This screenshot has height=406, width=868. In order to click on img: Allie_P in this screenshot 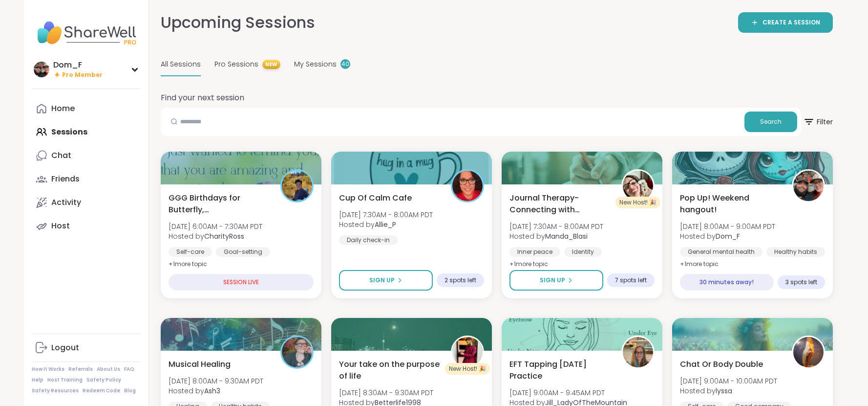, I will do `click(467, 186)`.